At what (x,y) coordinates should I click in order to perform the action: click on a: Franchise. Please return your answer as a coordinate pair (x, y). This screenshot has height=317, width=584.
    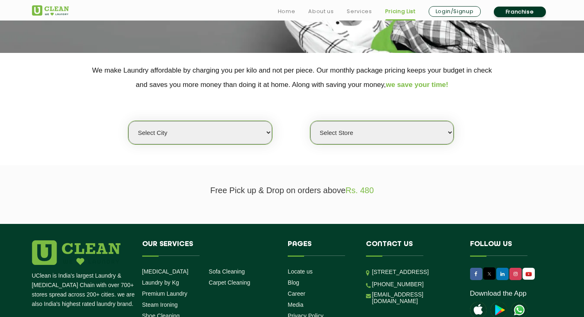
    Looking at the image, I should click on (519, 12).